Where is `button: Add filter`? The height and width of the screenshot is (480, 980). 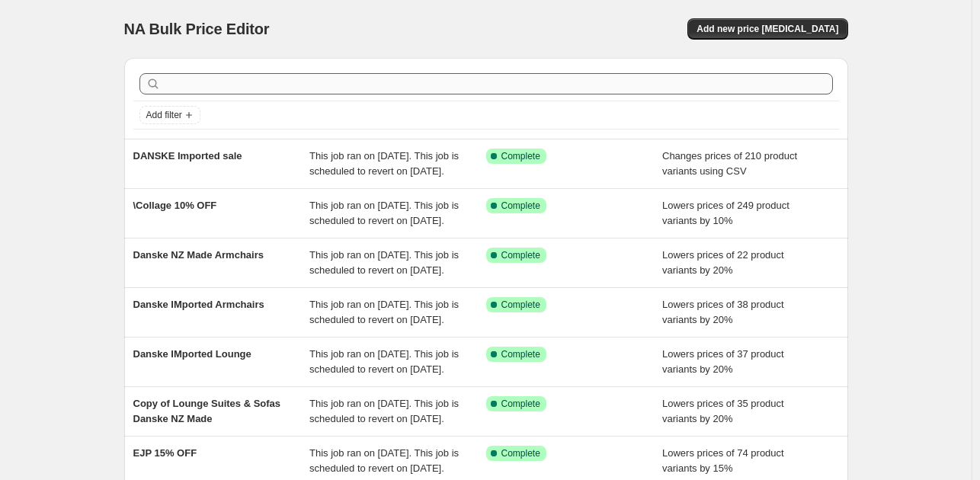
button: Add filter is located at coordinates (170, 115).